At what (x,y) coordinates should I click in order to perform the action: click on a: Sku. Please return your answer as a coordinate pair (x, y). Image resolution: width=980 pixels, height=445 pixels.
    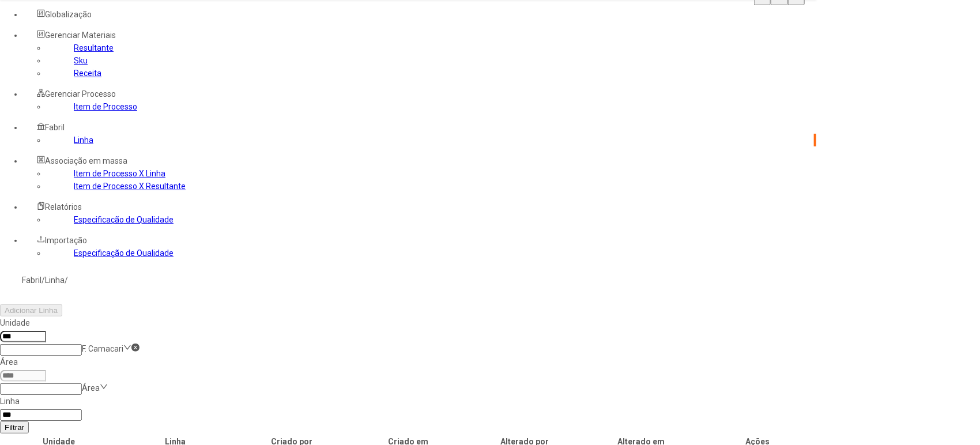
    Looking at the image, I should click on (80, 60).